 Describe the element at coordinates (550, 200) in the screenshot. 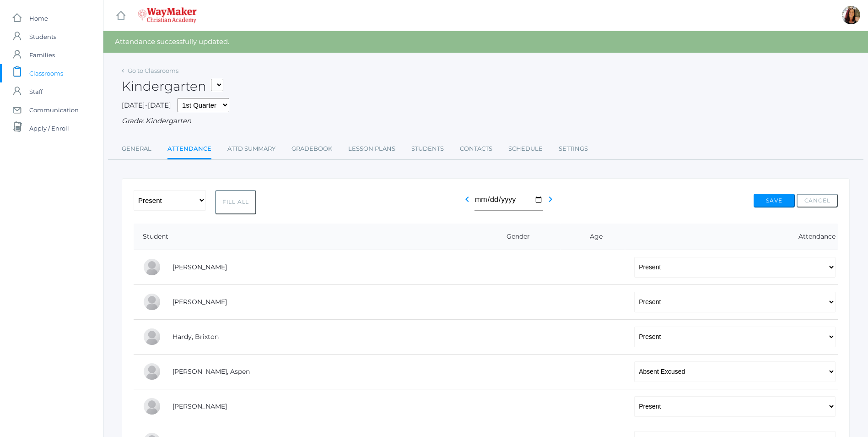

I see `i: chevron_right` at that location.